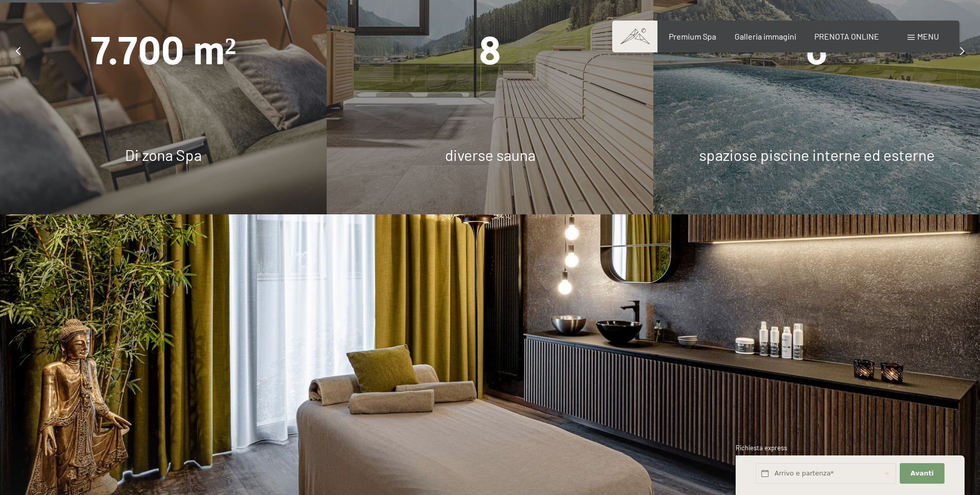  Describe the element at coordinates (761, 448) in the screenshot. I see `span: Richiesta express` at that location.